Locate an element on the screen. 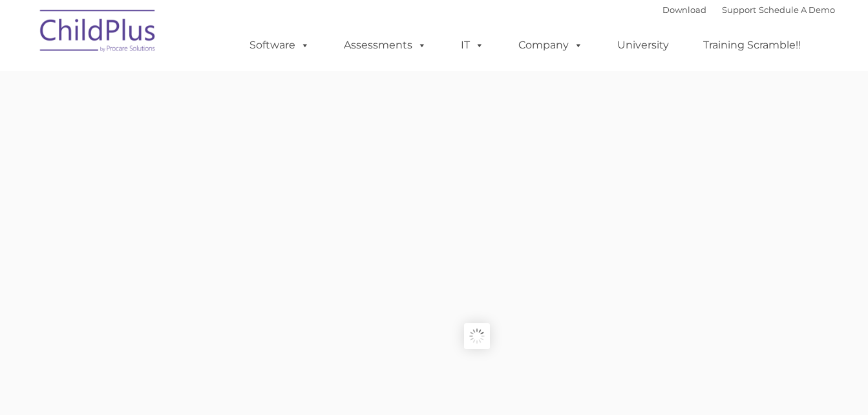  a: Schedule A Demo is located at coordinates (797, 10).